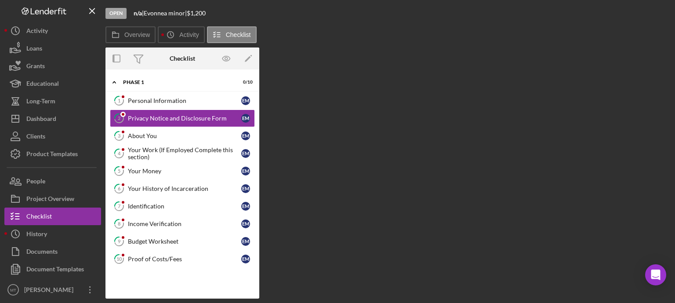  What do you see at coordinates (53, 181) in the screenshot?
I see `a: People` at bounding box center [53, 181].